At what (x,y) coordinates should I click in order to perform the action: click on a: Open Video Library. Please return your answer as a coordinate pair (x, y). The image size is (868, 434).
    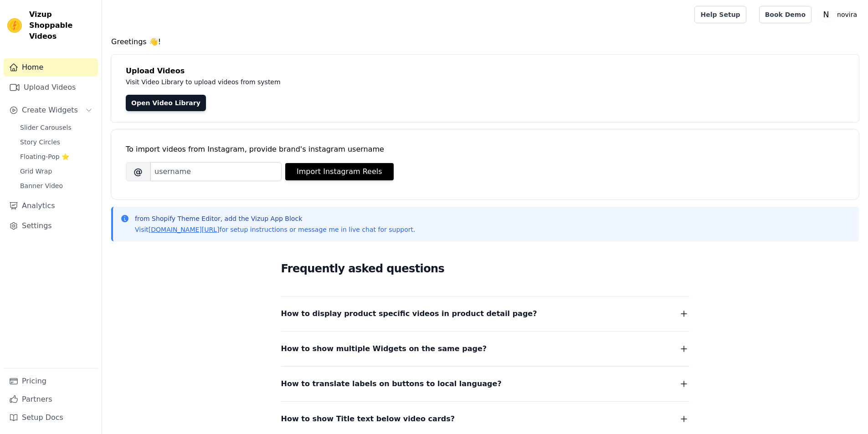
    Looking at the image, I should click on (166, 103).